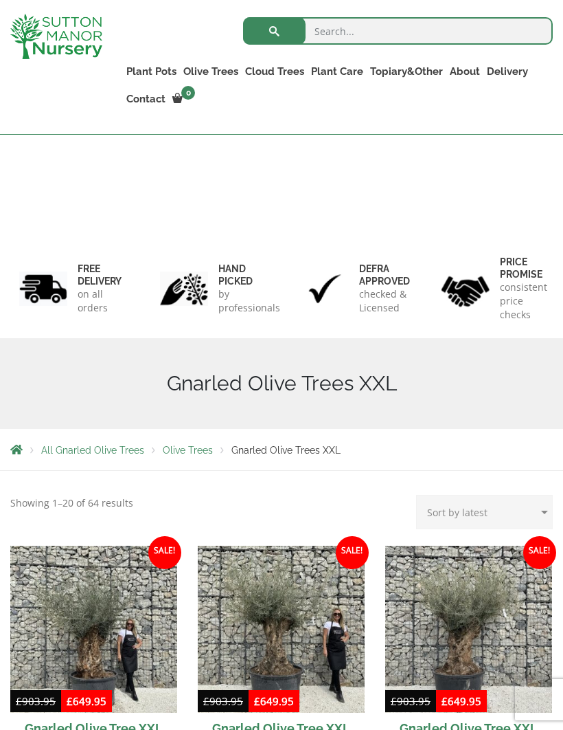  What do you see at coordinates (508, 71) in the screenshot?
I see `a: Delivery` at bounding box center [508, 71].